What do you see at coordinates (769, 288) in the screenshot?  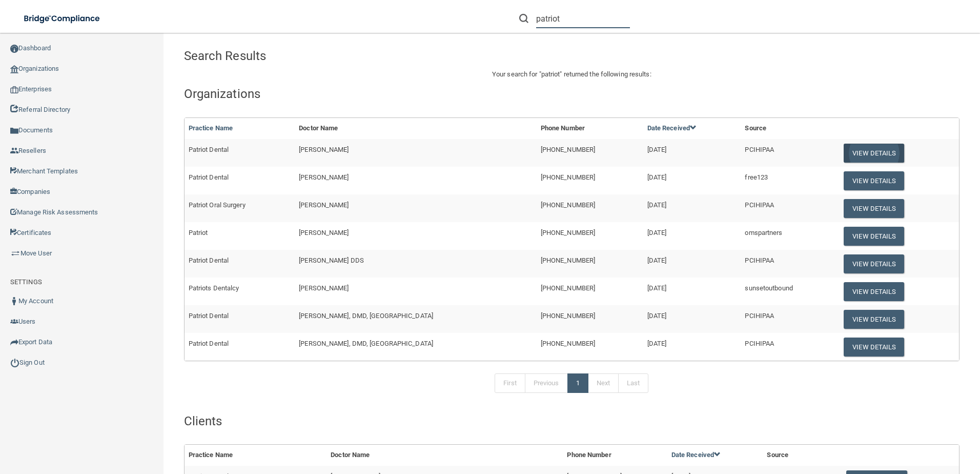 I see `span: sunsetoutbound` at bounding box center [769, 288].